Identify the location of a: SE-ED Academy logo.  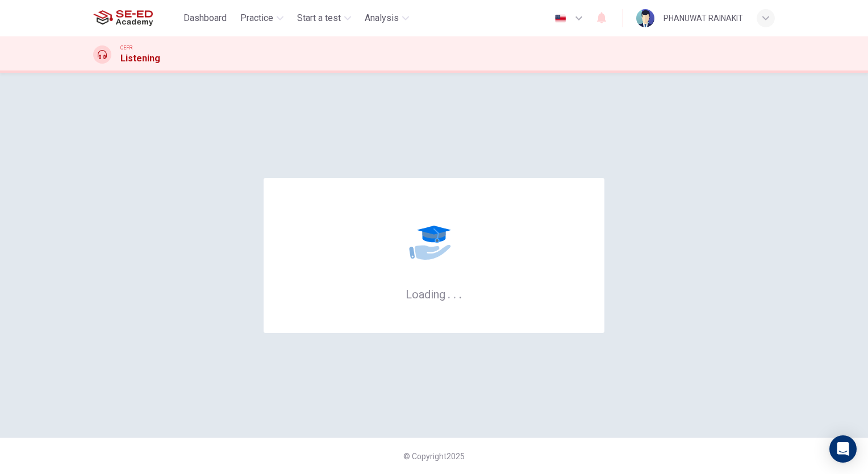
(136, 18).